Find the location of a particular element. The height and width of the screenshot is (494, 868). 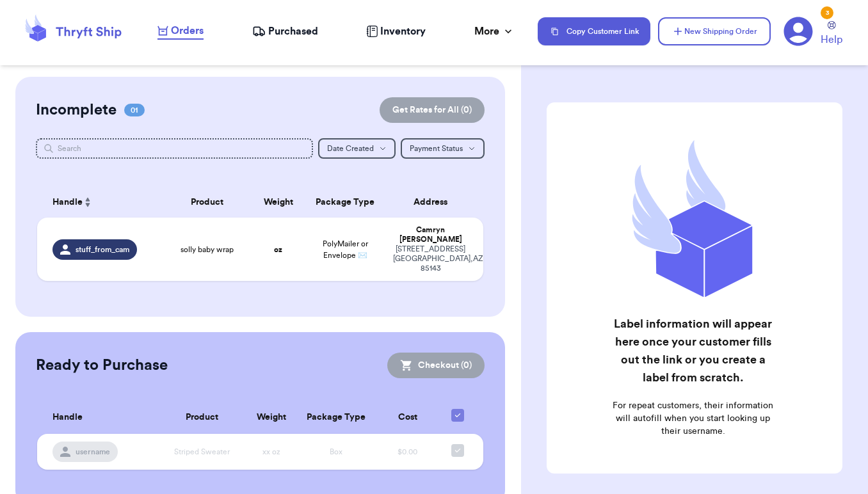

a: Inventory is located at coordinates (395, 31).